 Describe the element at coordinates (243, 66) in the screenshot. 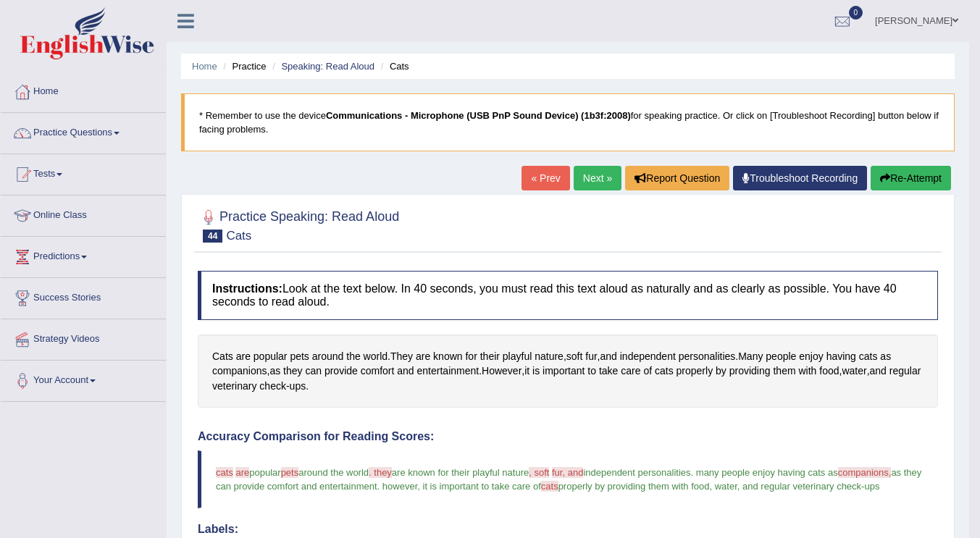

I see `li: Practice` at that location.